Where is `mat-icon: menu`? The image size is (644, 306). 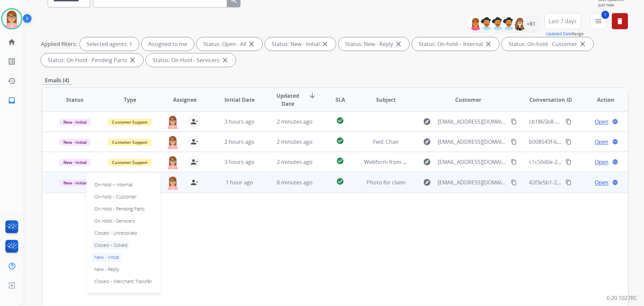 mat-icon: menu is located at coordinates (598, 21).